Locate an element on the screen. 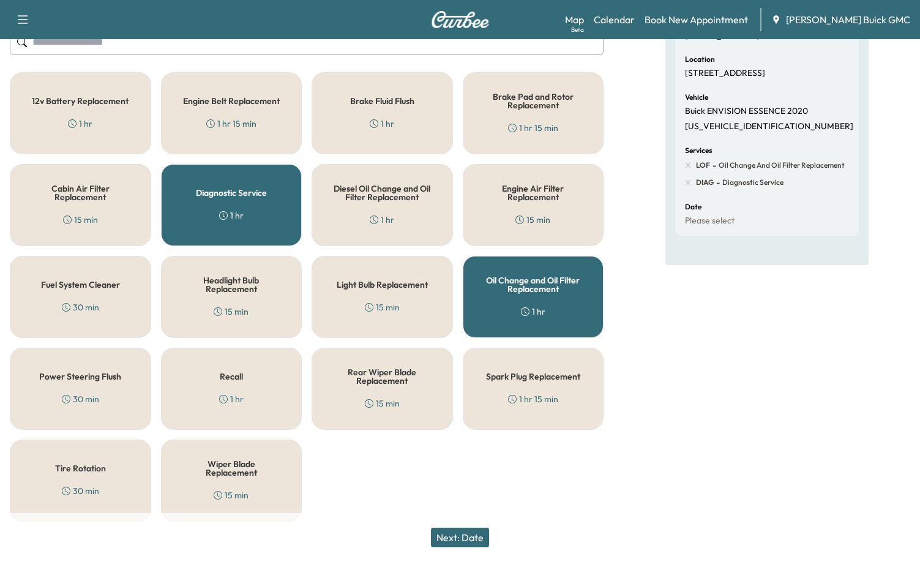  h5: Diagnostic Service is located at coordinates (231, 193).